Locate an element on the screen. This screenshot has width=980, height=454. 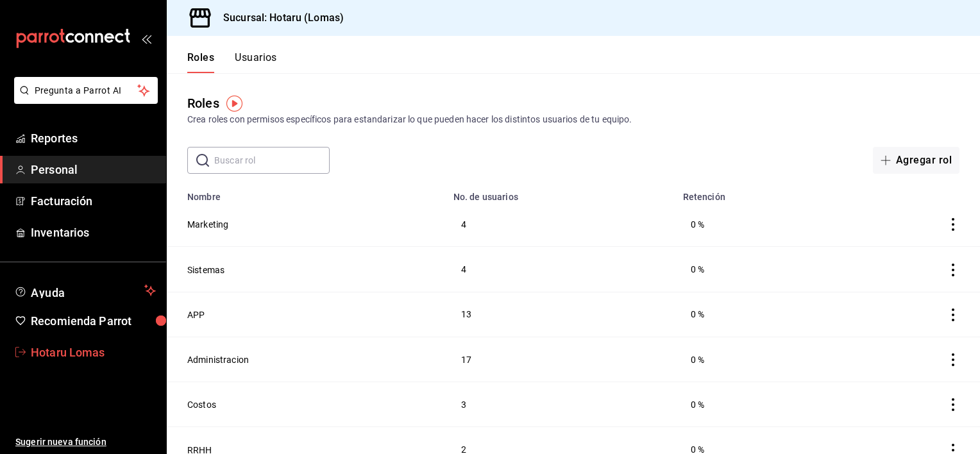
button: Tooltip marker is located at coordinates (234, 103).